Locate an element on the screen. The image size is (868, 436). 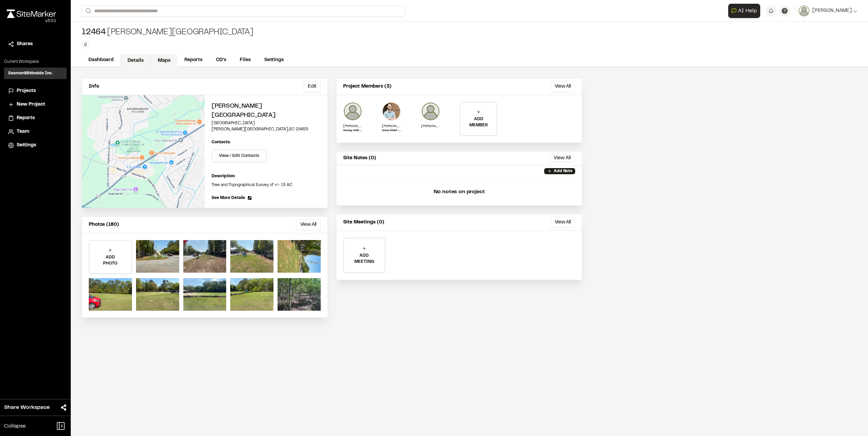
span: Reports is located at coordinates (26, 118).